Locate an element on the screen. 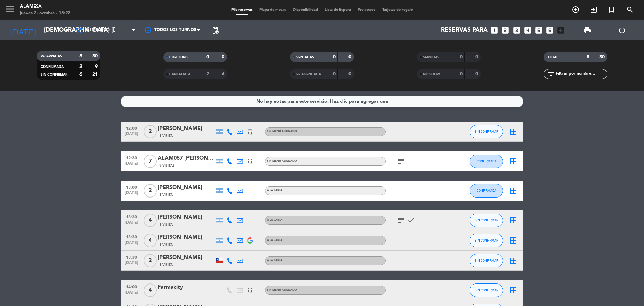  span: CANCELADA is located at coordinates (180, 74).